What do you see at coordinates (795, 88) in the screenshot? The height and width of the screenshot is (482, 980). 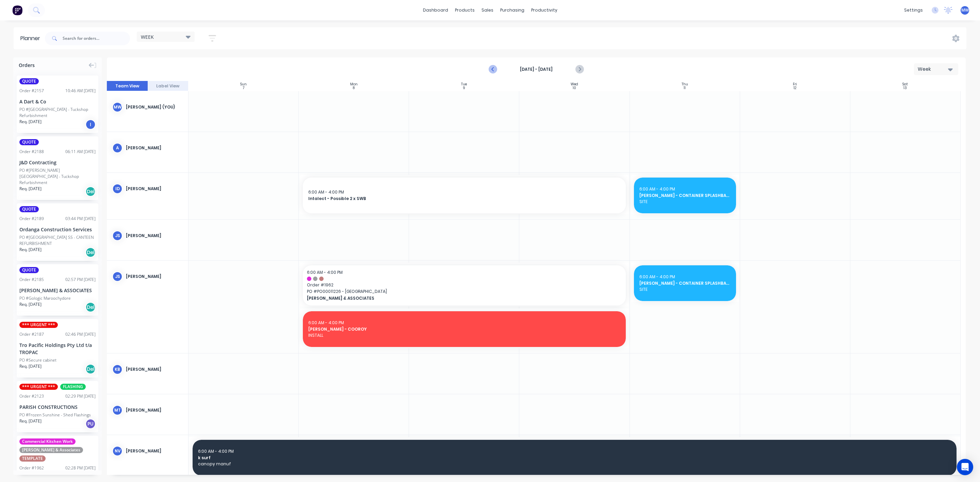 I see `div: 12` at bounding box center [795, 88].